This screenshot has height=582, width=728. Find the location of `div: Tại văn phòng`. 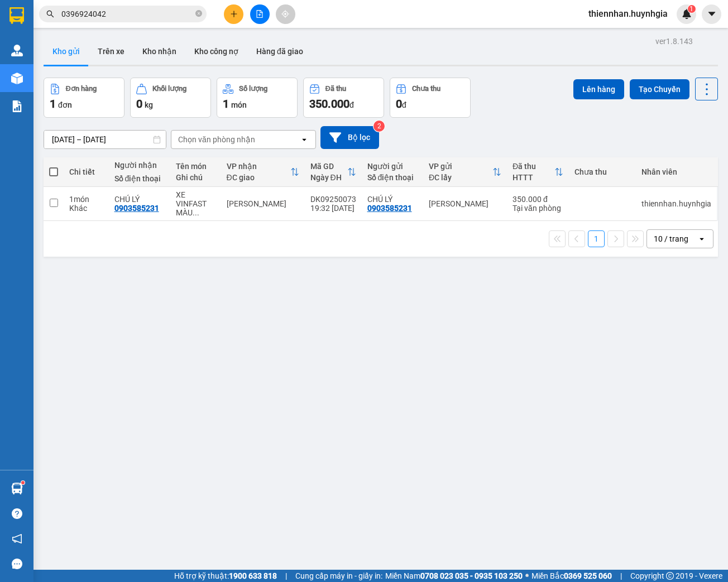

div: Tại văn phòng is located at coordinates (538, 208).